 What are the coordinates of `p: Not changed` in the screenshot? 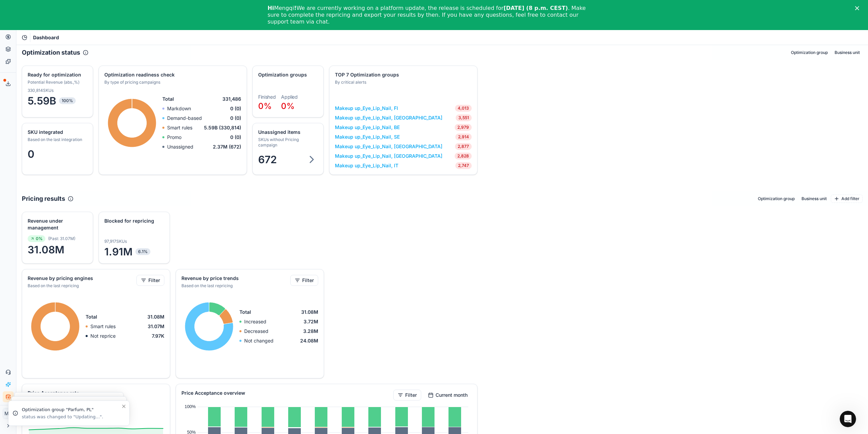 It's located at (259, 341).